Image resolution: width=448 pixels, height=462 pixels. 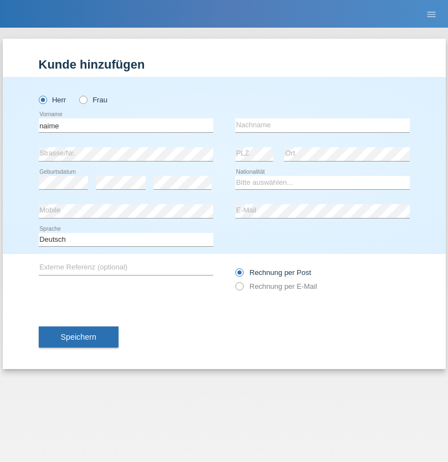 I want to click on input: Rechnung per E-Mail, so click(x=239, y=289).